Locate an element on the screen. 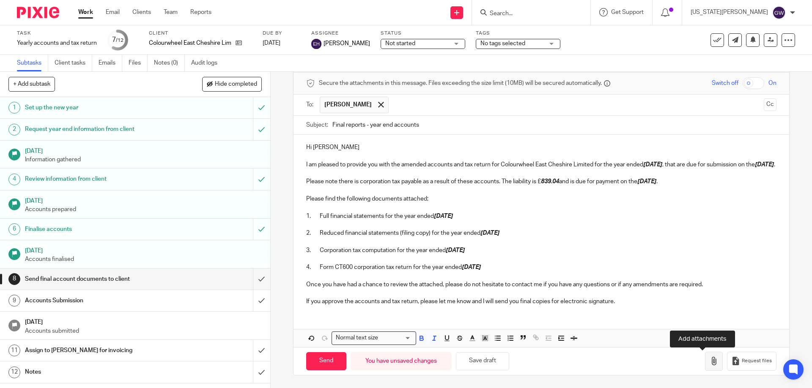  img: Pixie is located at coordinates (38, 12).